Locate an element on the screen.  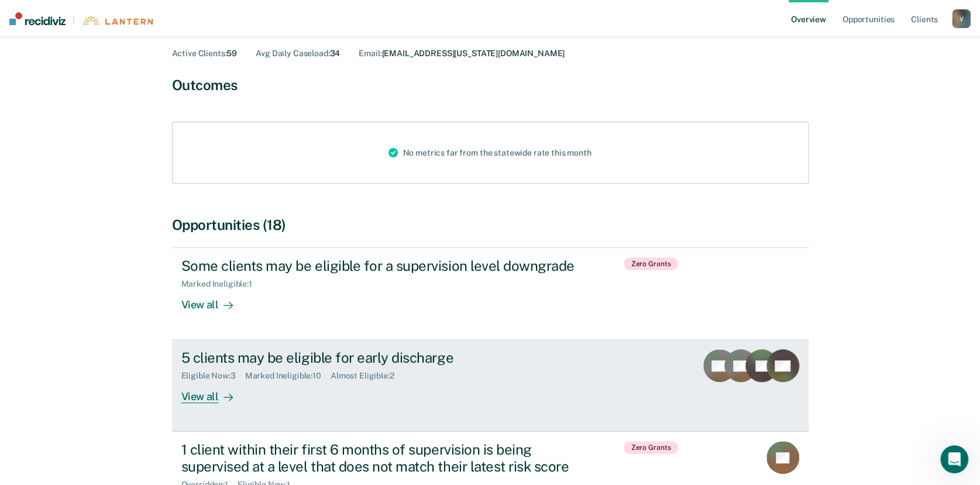
div: V is located at coordinates (961, 19).